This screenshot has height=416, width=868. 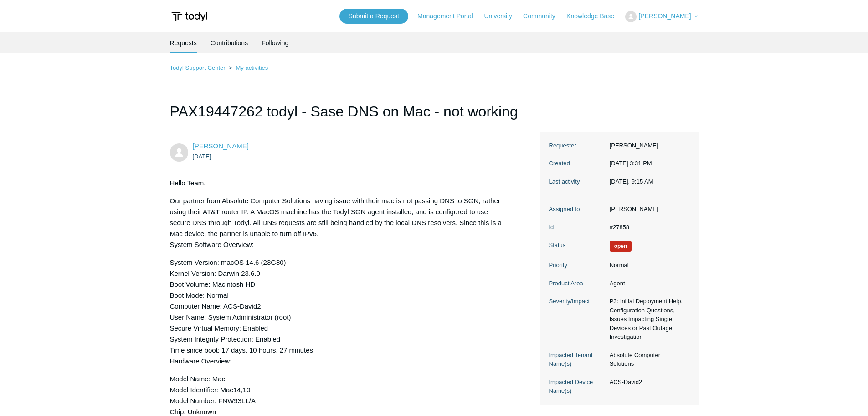 I want to click on a: Todyl Support Center, so click(x=198, y=68).